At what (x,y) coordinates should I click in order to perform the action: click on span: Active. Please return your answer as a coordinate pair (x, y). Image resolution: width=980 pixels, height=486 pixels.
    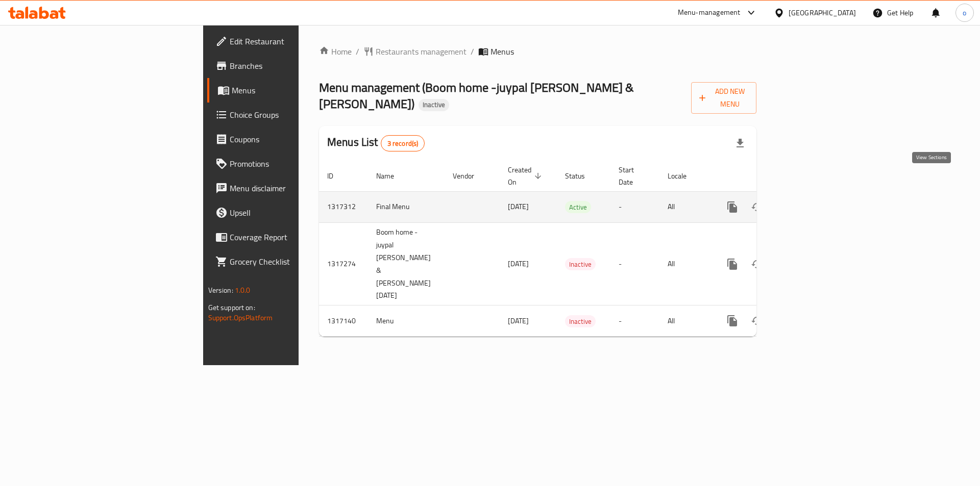
    Looking at the image, I should click on (578, 207).